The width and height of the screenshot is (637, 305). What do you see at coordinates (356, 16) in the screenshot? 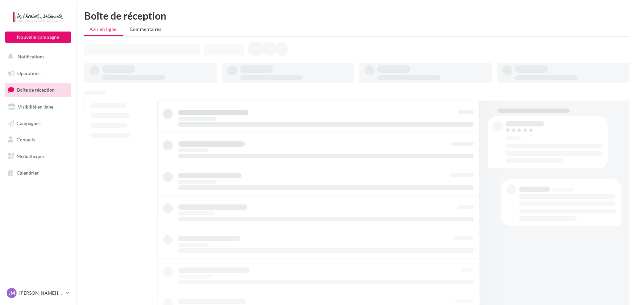
I see `div: Boîte de réception` at bounding box center [356, 16].